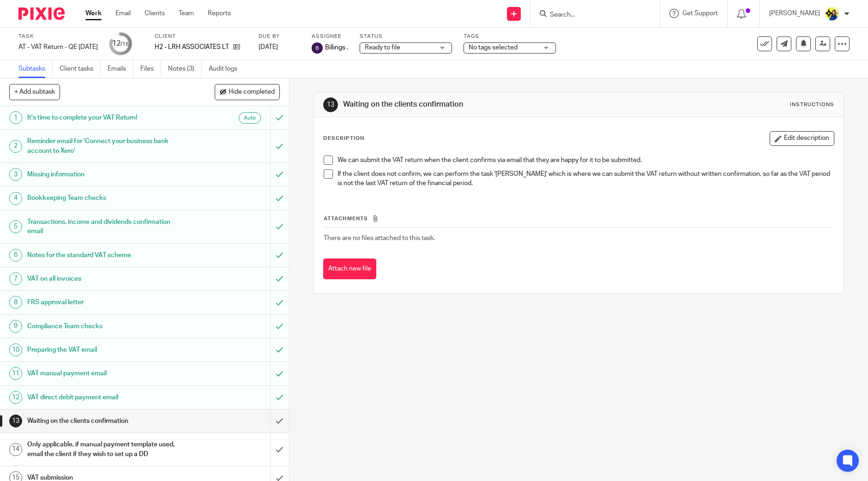 The width and height of the screenshot is (868, 481). Describe the element at coordinates (802, 138) in the screenshot. I see `button: Edit description` at that location.